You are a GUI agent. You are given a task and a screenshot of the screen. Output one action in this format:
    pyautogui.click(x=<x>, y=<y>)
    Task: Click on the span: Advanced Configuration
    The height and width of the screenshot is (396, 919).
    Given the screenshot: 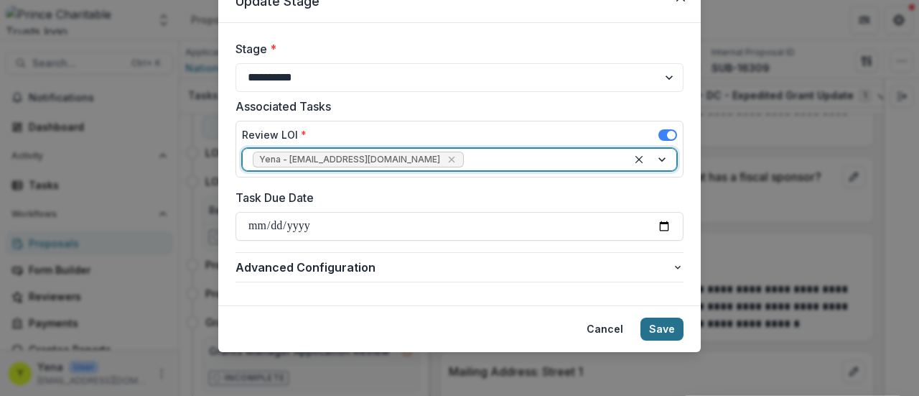 What is the action you would take?
    pyautogui.click(x=454, y=267)
    